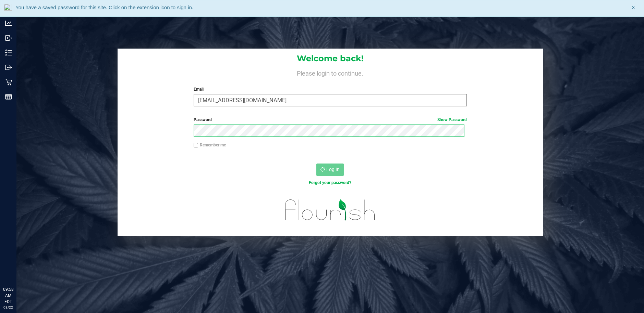 This screenshot has height=313, width=644. I want to click on inline-svg: Retail, so click(8, 82).